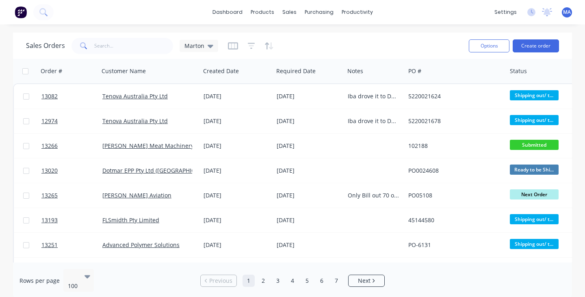  What do you see at coordinates (293, 281) in the screenshot?
I see `ul: Pagination` at bounding box center [293, 281].